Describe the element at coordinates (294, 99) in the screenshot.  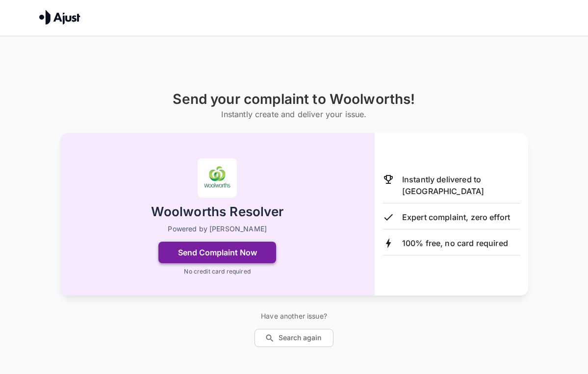
I see `h1: Send your complaint to Woolworths!` at that location.